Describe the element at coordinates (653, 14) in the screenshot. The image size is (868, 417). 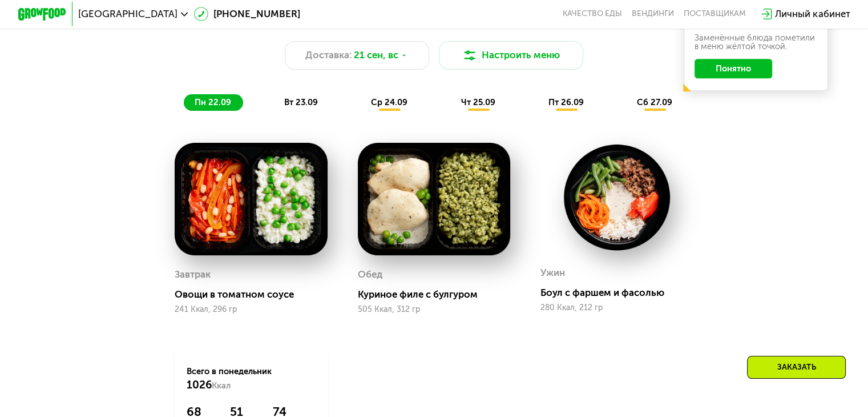
I see `a: Вендинги` at that location.